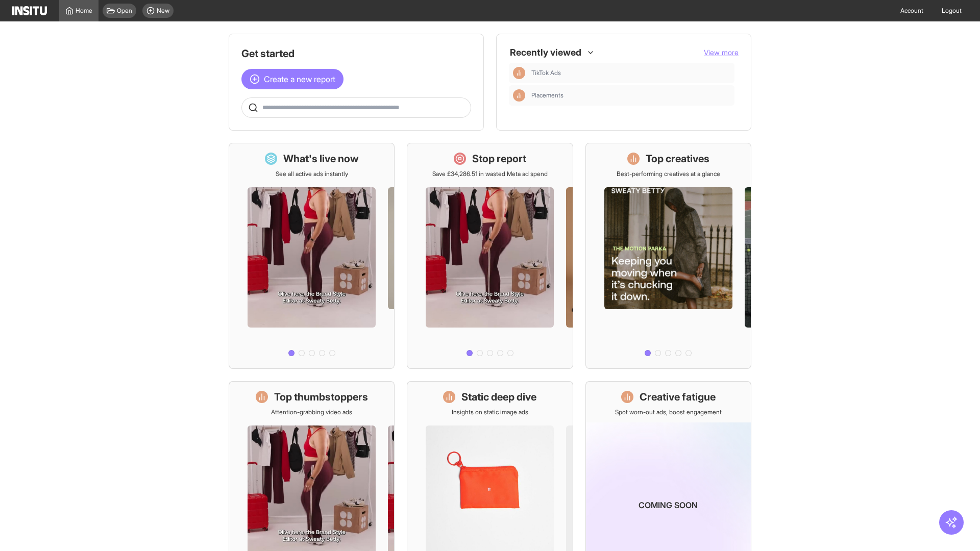 The width and height of the screenshot is (980, 551). Describe the element at coordinates (125, 11) in the screenshot. I see `span: Open` at that location.